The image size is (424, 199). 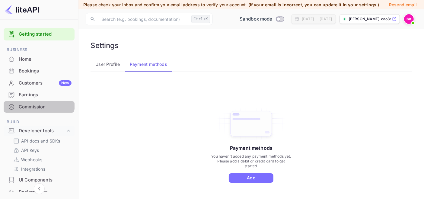 I want to click on span: Sandbox mode, so click(x=256, y=19).